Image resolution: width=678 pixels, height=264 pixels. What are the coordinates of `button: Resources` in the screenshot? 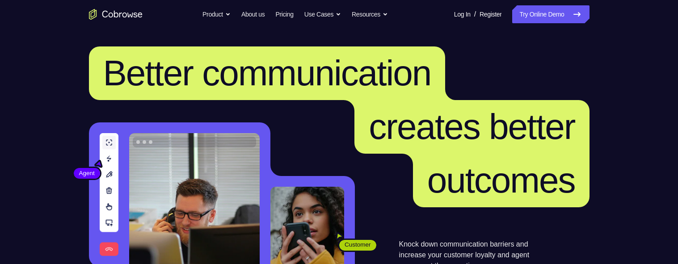 It's located at (370, 14).